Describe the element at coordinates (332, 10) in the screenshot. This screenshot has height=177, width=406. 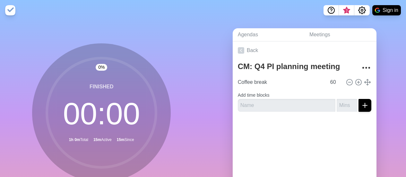
I see `button: Help` at that location.